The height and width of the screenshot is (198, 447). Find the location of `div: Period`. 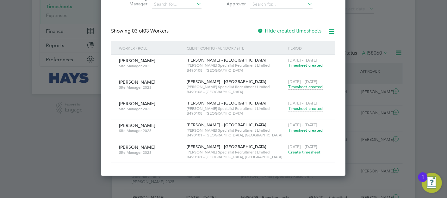

div: Period is located at coordinates (308, 48).